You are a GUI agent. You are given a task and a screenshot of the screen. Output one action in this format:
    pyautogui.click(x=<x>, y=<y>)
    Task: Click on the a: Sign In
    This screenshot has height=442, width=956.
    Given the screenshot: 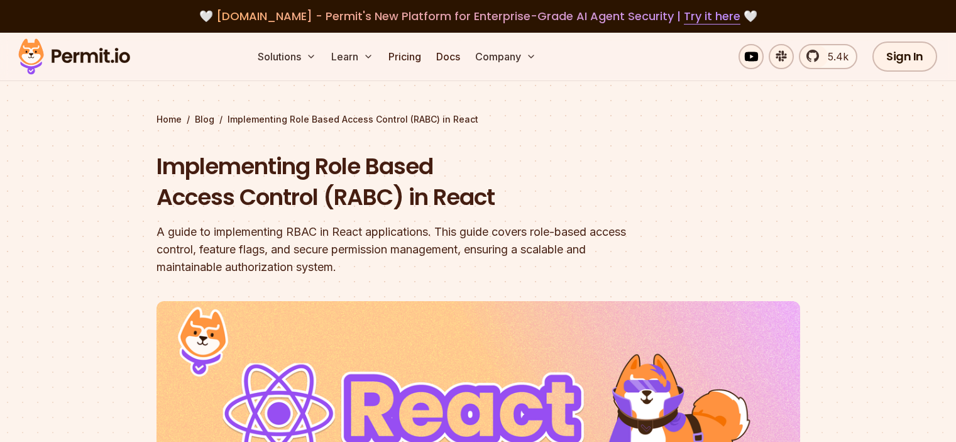 What is the action you would take?
    pyautogui.click(x=905, y=57)
    